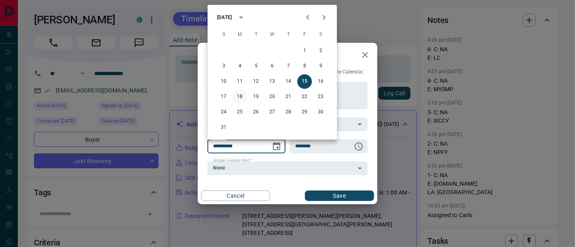  I want to click on span: Sunday, so click(224, 35).